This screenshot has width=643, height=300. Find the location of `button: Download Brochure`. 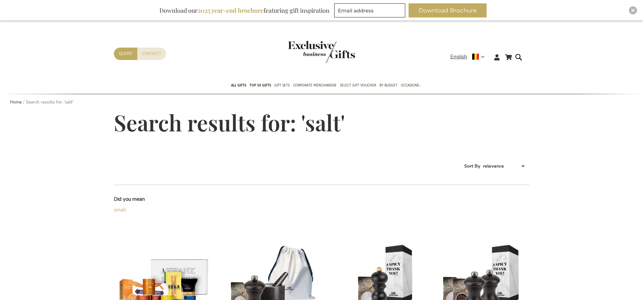

button: Download Brochure is located at coordinates (447, 10).